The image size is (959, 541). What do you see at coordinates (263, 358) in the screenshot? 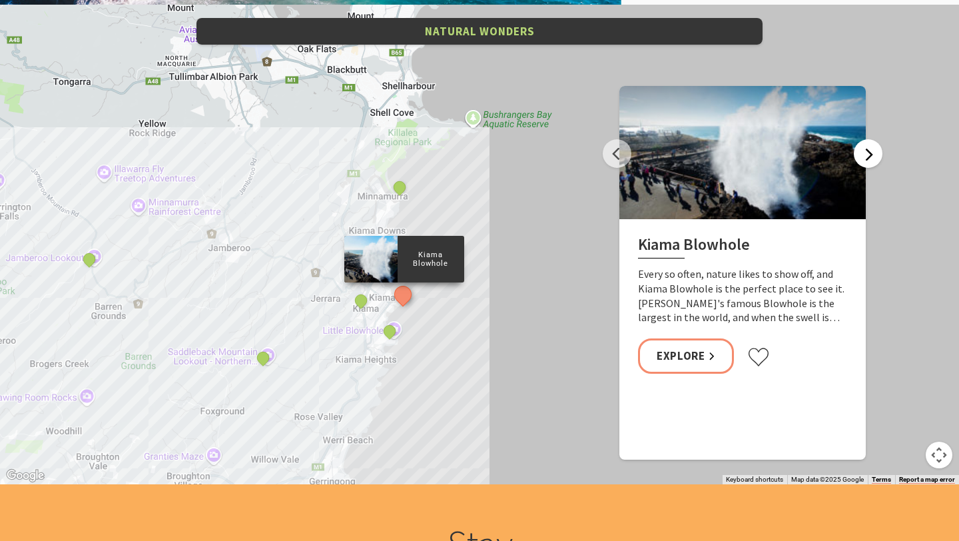
I see `button: See detail about Saddleback Mountain Lookout, Kiama` at bounding box center [263, 358].